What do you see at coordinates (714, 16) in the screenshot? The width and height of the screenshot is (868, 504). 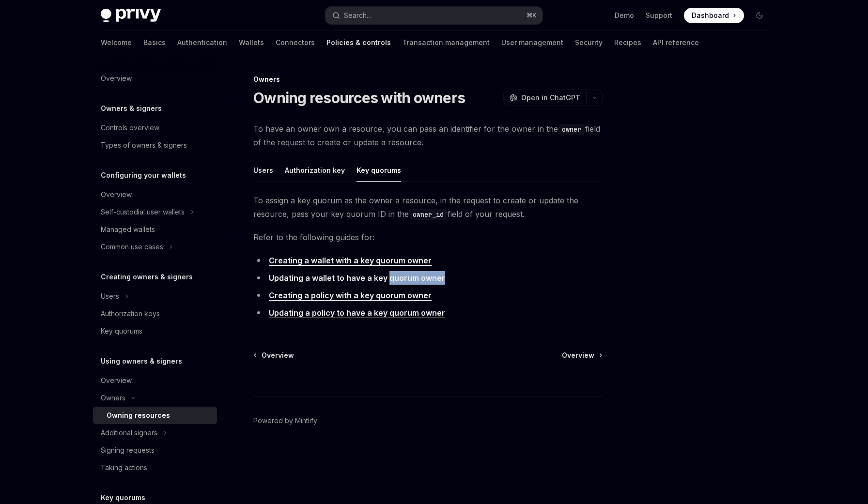 I see `a: Dashboard` at bounding box center [714, 16].